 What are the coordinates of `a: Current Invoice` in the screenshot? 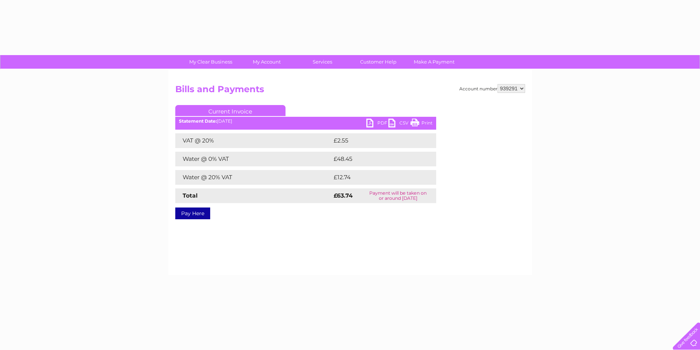 It's located at (230, 111).